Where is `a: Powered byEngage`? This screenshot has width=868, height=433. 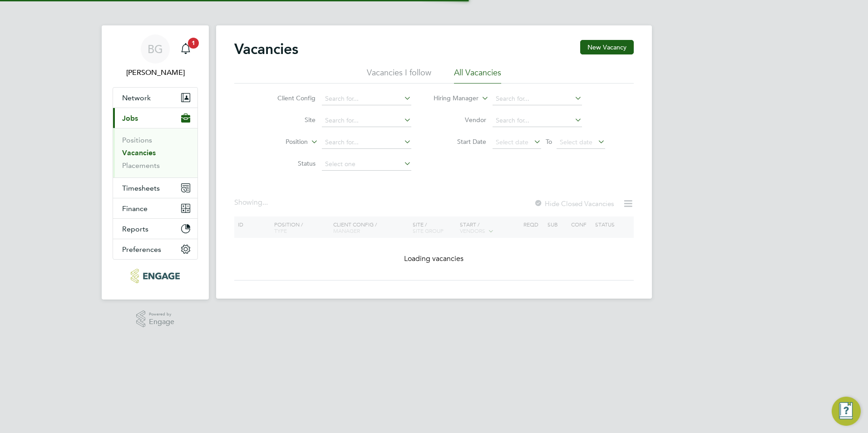
a: Powered byEngage is located at coordinates (156, 319).